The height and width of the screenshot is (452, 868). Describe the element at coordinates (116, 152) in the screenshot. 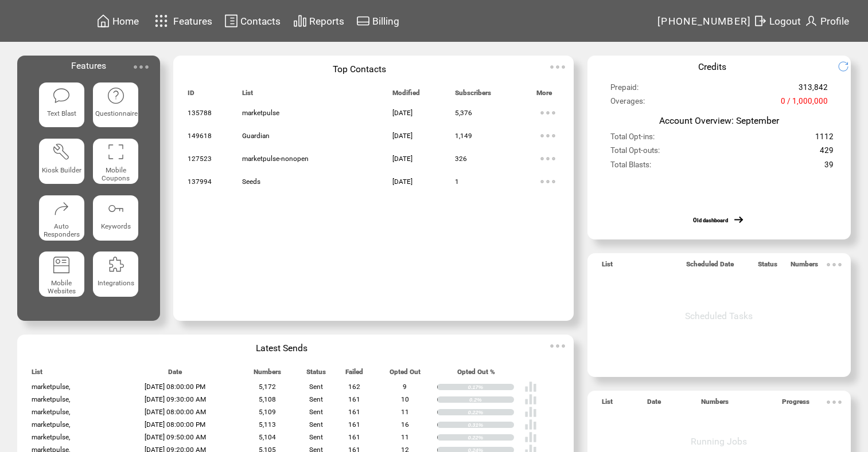

I see `img: coupons.svg` at that location.